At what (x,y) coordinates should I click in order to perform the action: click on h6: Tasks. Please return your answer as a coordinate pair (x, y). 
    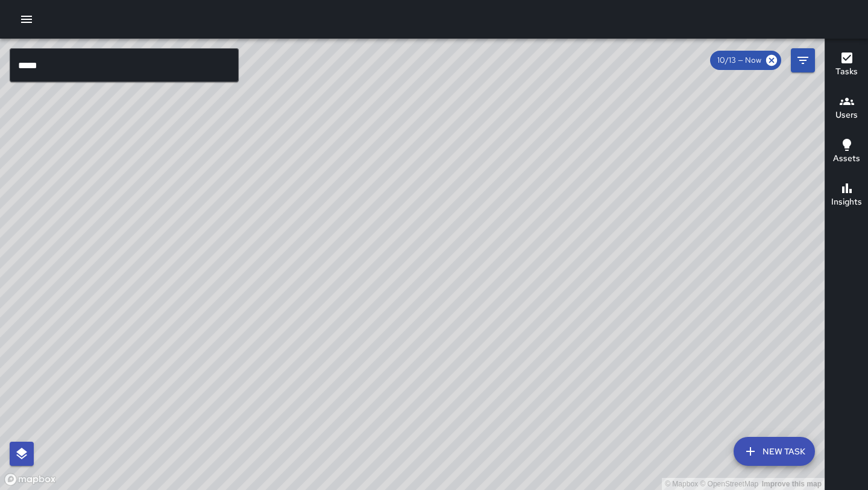
    Looking at the image, I should click on (846, 72).